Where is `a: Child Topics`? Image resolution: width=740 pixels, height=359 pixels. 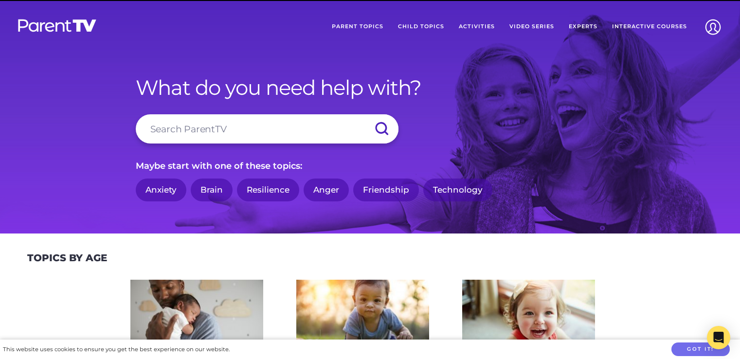
a: Child Topics is located at coordinates (421, 27).